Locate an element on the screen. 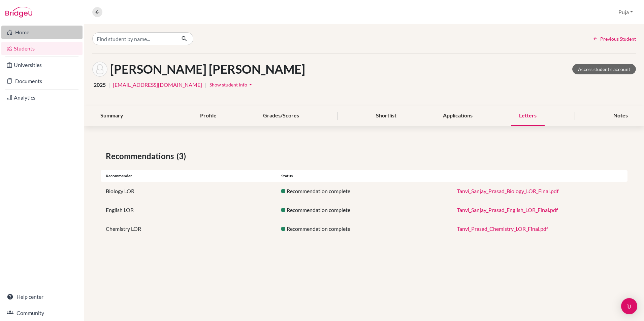 Image resolution: width=644 pixels, height=321 pixels. a: Analytics is located at coordinates (42, 98).